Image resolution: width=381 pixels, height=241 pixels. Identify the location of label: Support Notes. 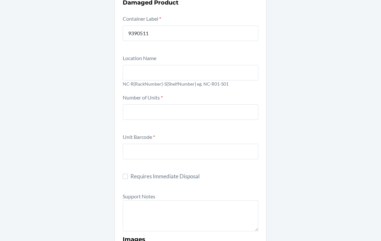
(139, 196).